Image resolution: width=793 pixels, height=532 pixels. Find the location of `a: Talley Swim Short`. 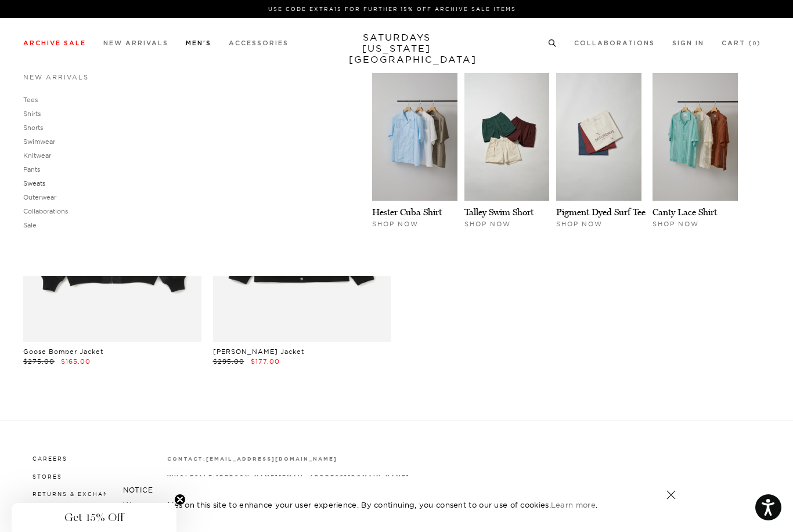

a: Talley Swim Short is located at coordinates (499, 212).